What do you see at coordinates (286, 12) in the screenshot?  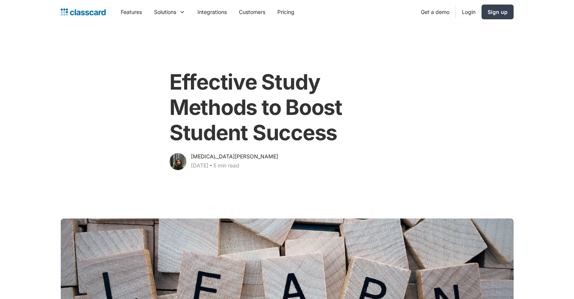 I see `a: Pricing` at bounding box center [286, 12].